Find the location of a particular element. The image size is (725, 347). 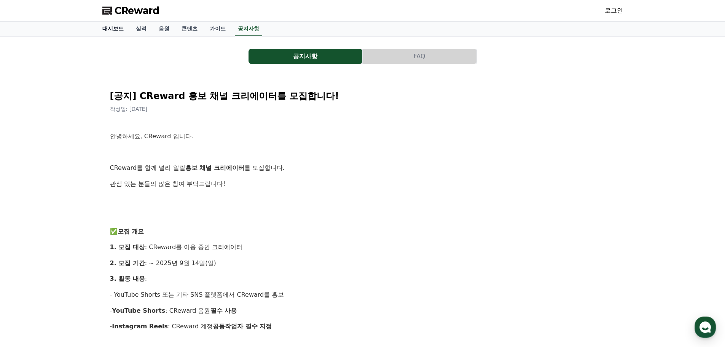

p: 안녕하세요, CReward 입니다. is located at coordinates (363, 136).